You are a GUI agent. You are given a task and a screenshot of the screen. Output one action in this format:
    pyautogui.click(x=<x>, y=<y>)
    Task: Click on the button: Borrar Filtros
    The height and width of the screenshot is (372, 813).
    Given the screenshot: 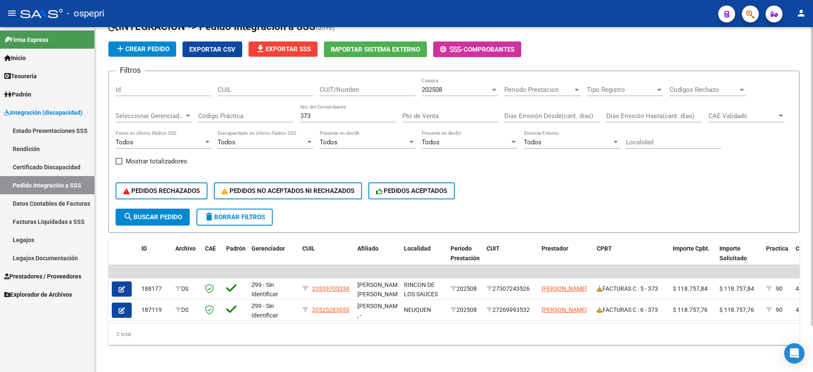 What is the action you would take?
    pyautogui.click(x=234, y=217)
    